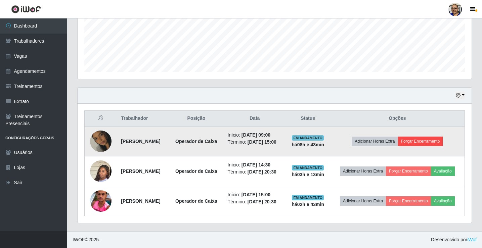 The width and height of the screenshot is (482, 248). I want to click on img: 1757987871797.jpeg, so click(101, 201).